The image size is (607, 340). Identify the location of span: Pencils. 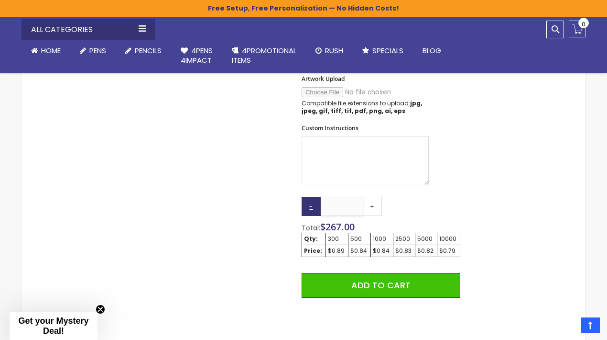
(148, 50).